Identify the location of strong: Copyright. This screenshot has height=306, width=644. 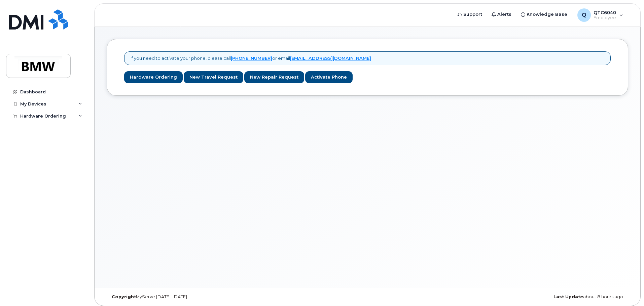
(124, 296).